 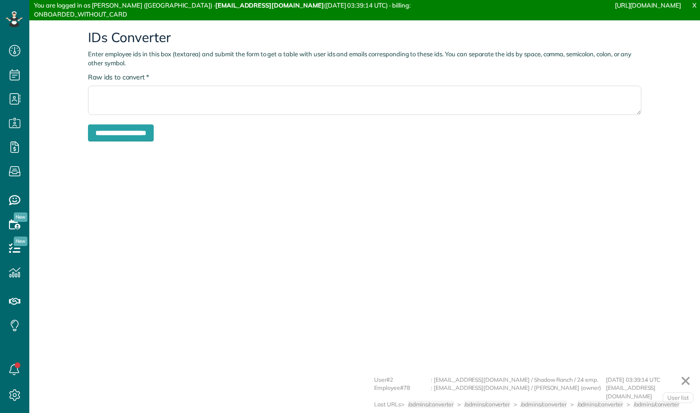 I want to click on label: Raw ids to convert, so click(x=118, y=77).